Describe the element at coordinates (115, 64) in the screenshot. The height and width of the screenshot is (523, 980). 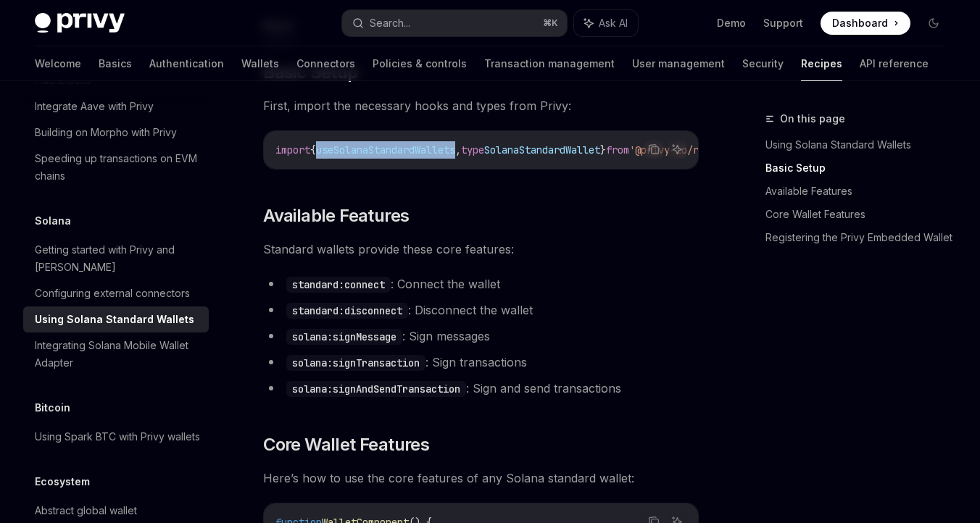
I see `a: Basics` at that location.